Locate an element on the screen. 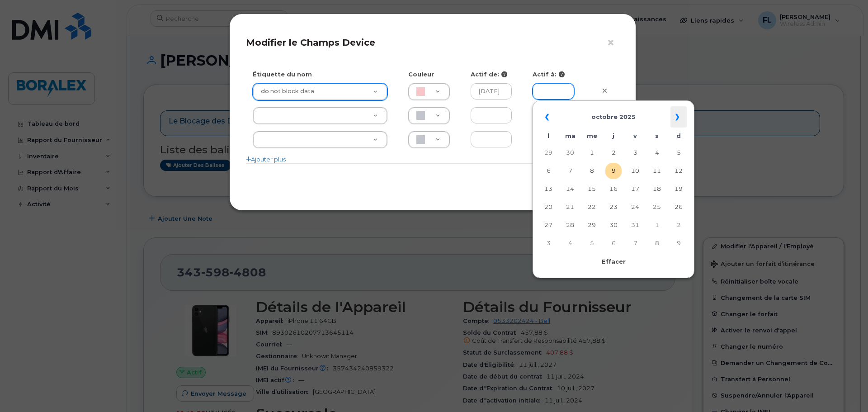 The height and width of the screenshot is (412, 868). td: 27 is located at coordinates (549, 225).